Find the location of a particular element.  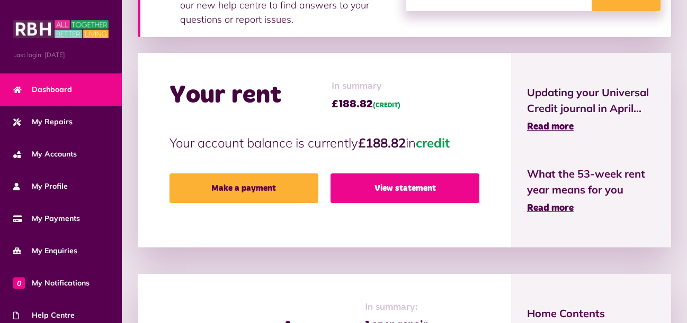

h2: Your rent is located at coordinates (225, 96).